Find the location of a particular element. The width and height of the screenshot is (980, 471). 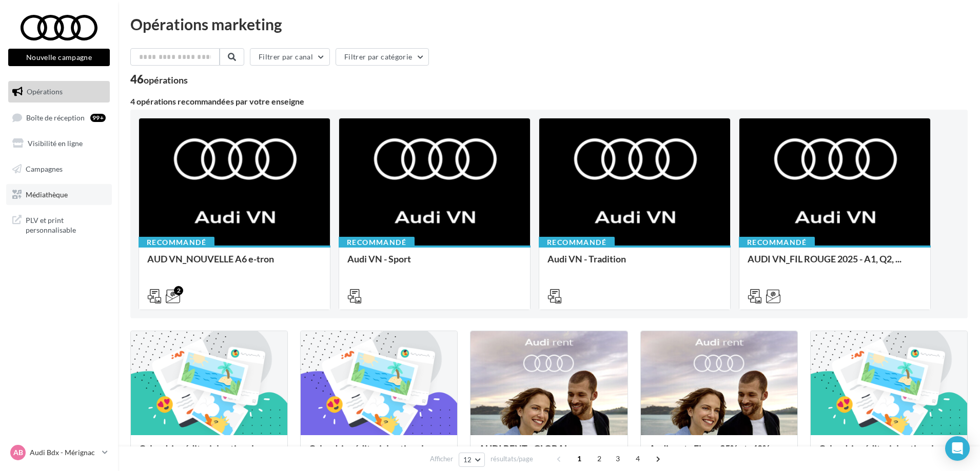

div: Opérations marketing is located at coordinates (549, 24).